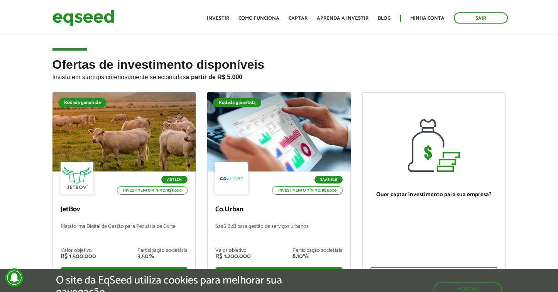  Describe the element at coordinates (78, 256) in the screenshot. I see `div: R$ 1.500.000` at that location.